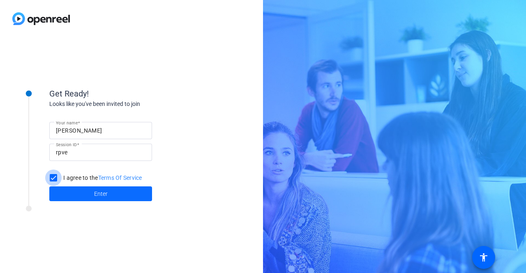 This screenshot has width=526, height=273. I want to click on span: Enter, so click(101, 194).